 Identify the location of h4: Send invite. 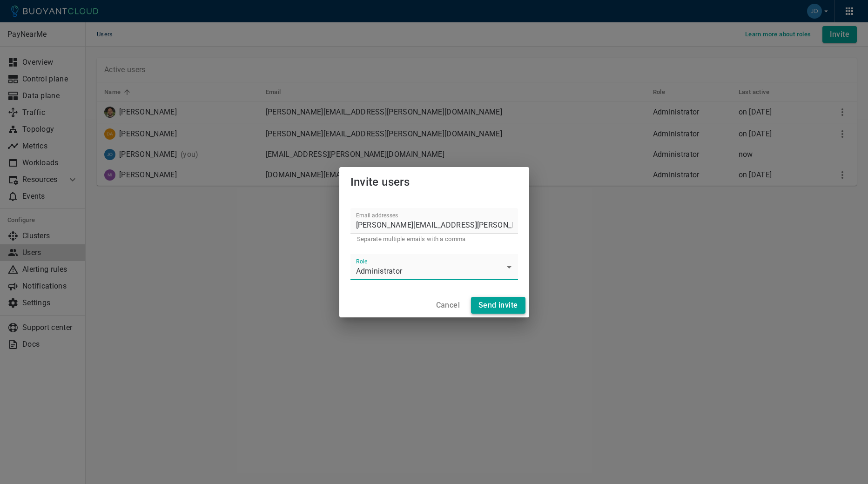
(498, 305).